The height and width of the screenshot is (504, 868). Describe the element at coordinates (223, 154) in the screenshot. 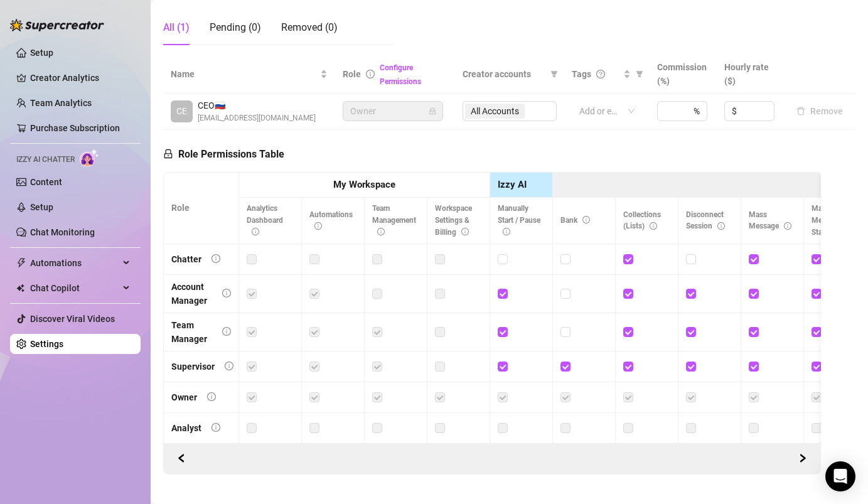

I see `h5: Role Permissions Table` at that location.